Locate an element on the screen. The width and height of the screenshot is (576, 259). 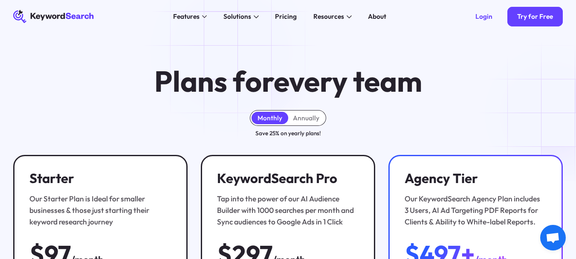
div: Tap into the power of our AI Audience Builder with 1000 searches per month and Sync audiences to ... is located at coordinates (286, 210).